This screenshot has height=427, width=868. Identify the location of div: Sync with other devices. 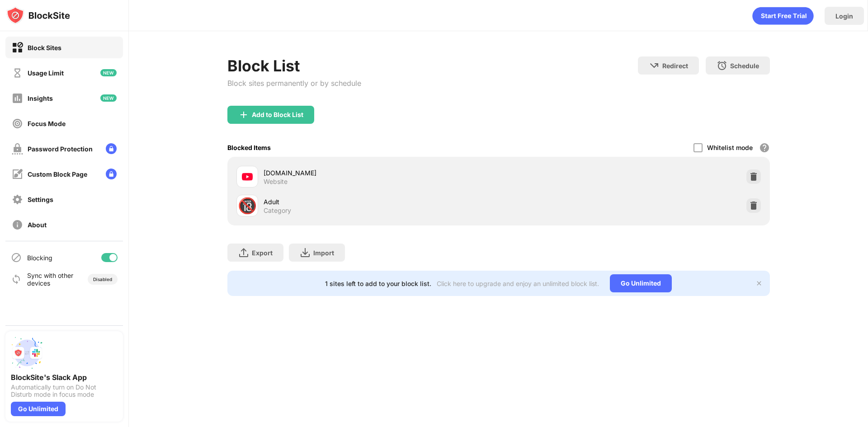
(50, 279).